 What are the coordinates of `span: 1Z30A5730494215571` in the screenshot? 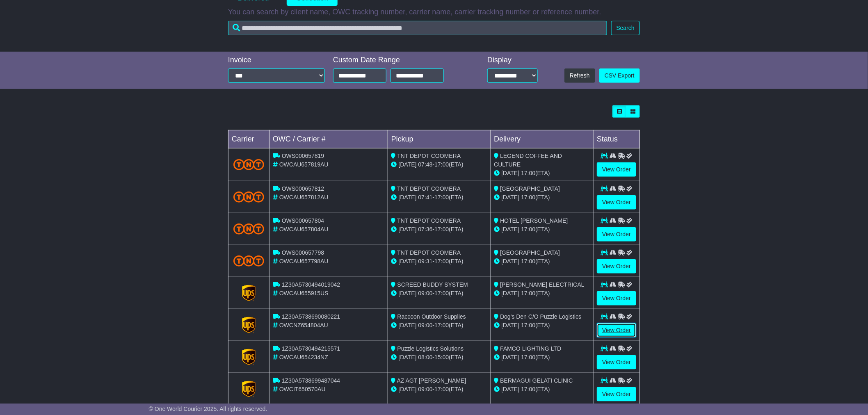 It's located at (311, 349).